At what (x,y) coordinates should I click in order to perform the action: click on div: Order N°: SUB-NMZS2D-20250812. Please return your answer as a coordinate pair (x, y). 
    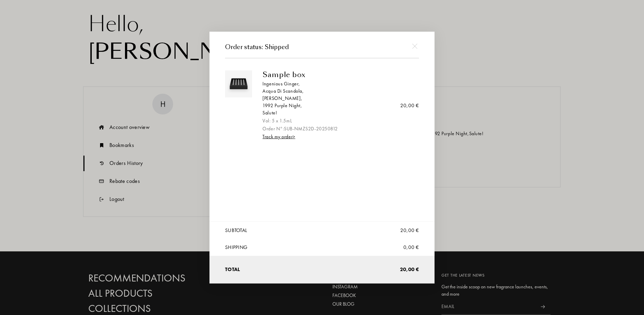
    Looking at the image, I should click on (338, 129).